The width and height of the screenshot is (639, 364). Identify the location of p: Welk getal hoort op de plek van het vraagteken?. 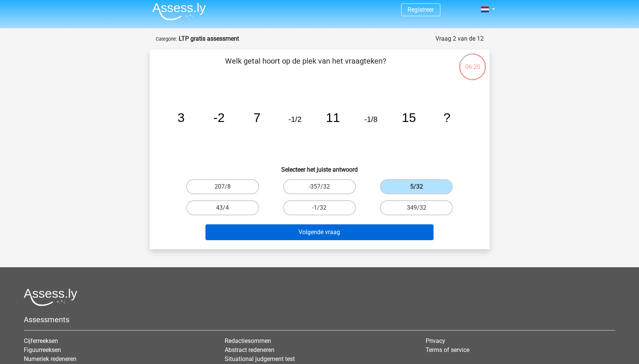
(305, 67).